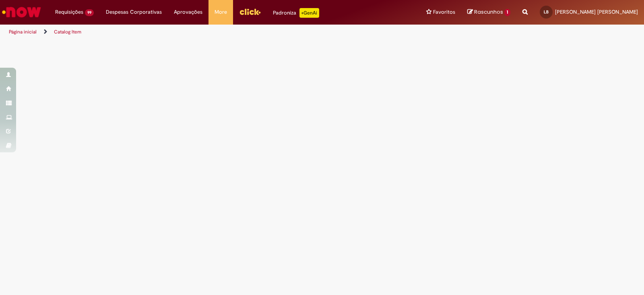 The image size is (644, 295). I want to click on img: click_logo_yellow_360x200.png, so click(250, 12).